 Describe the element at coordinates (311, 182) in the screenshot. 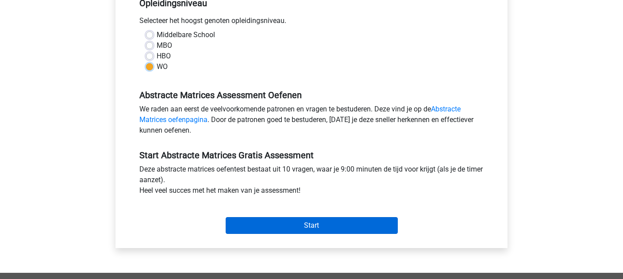

I see `div: Deze abstracte matrices oefentest bestaat uit 10 vragen, waar je 9:00 minuten de tijd voor krijgt...` at that location.